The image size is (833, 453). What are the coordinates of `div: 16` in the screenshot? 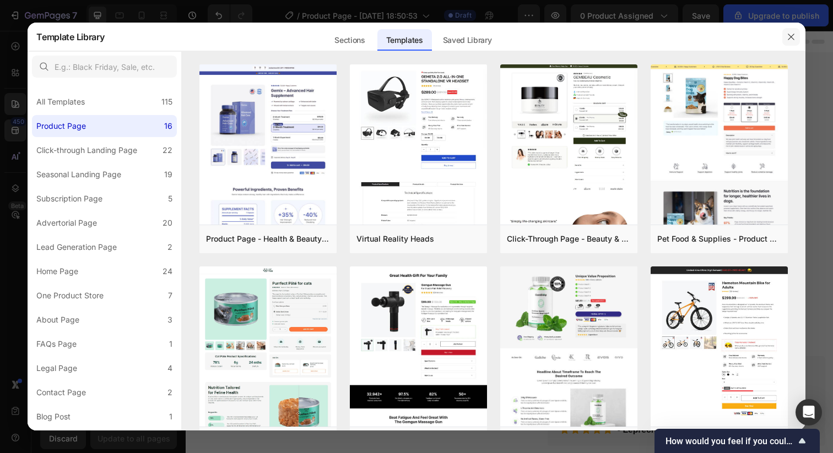 It's located at (168, 126).